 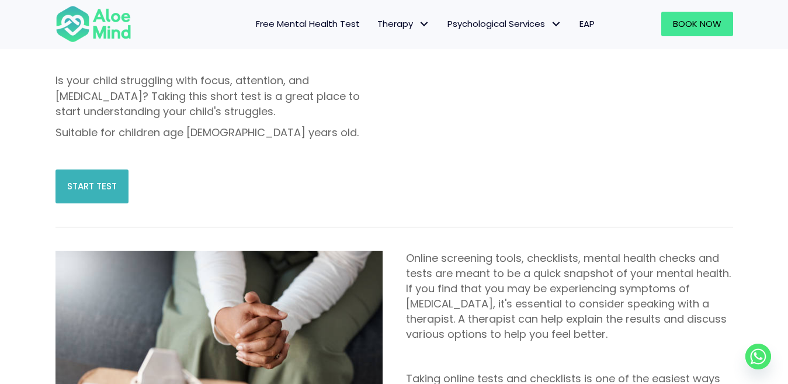 What do you see at coordinates (94, 24) in the screenshot?
I see `img: Aloe mind Logo` at bounding box center [94, 24].